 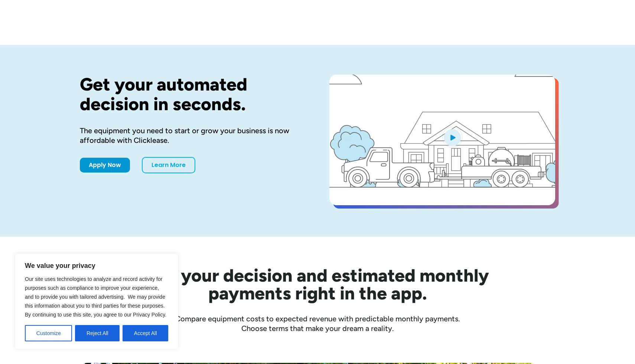 I want to click on div: Compare equipment costs to expected revenue with predictable monthly payments. Choose terms that ..., so click(x=318, y=324).